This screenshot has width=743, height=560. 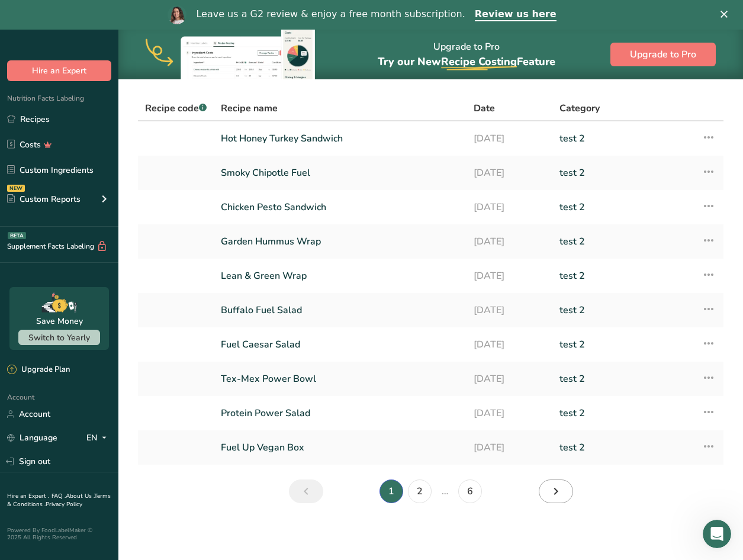 What do you see at coordinates (516, 15) in the screenshot?
I see `a: Review us here` at bounding box center [516, 15].